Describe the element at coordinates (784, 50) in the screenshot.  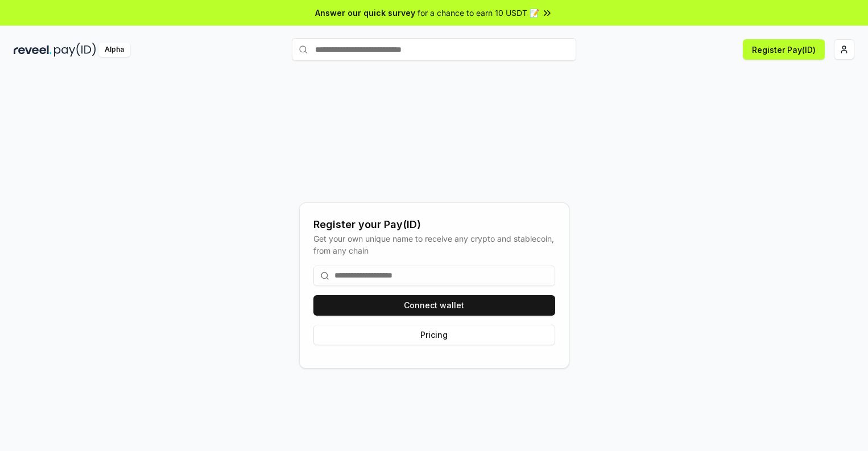
I see `button: Register Pay(ID)` at that location.